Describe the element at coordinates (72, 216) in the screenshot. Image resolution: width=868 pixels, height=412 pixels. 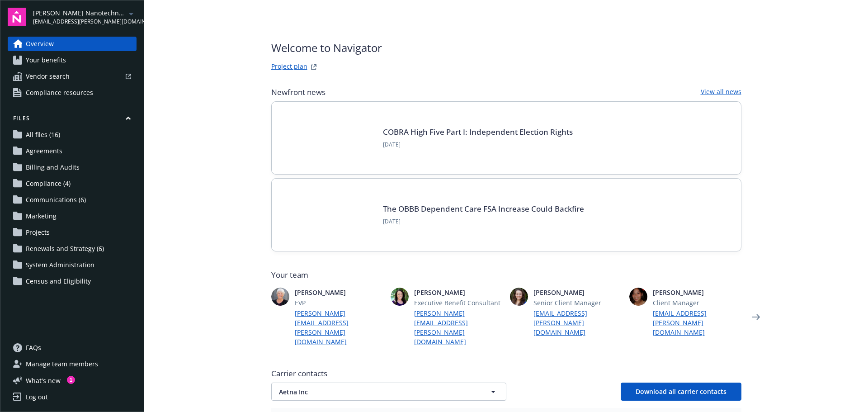
I see `a: Marketing` at that location.